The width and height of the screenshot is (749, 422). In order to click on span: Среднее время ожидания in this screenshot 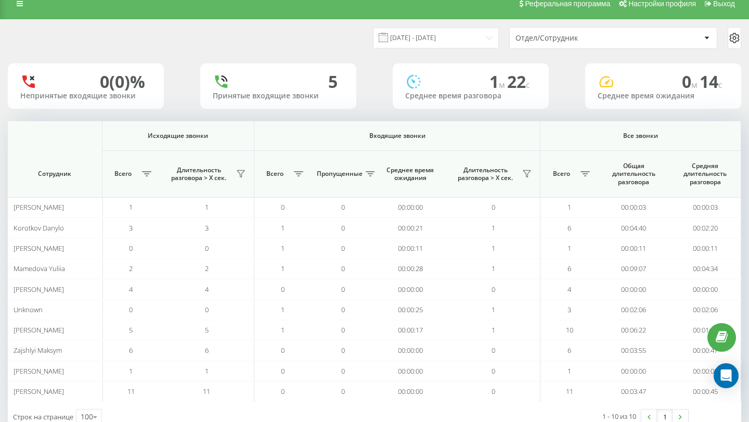, I will do `click(410, 174)`.